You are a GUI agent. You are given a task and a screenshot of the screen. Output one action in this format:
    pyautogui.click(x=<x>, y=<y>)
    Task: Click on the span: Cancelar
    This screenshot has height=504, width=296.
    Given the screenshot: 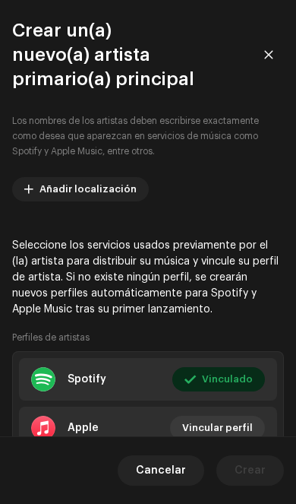 What is the action you would take?
    pyautogui.click(x=161, y=470)
    